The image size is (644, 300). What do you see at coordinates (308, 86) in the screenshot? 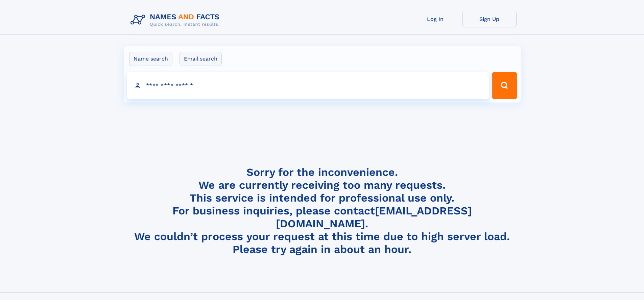
I see `input: search input` at bounding box center [308, 86].